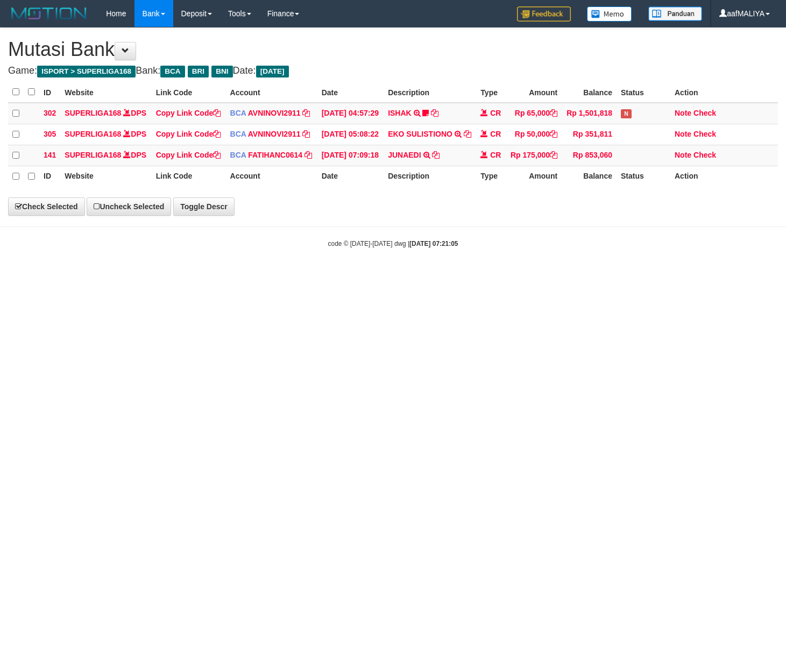  I want to click on td: Rp 1,501,818, so click(589, 113).